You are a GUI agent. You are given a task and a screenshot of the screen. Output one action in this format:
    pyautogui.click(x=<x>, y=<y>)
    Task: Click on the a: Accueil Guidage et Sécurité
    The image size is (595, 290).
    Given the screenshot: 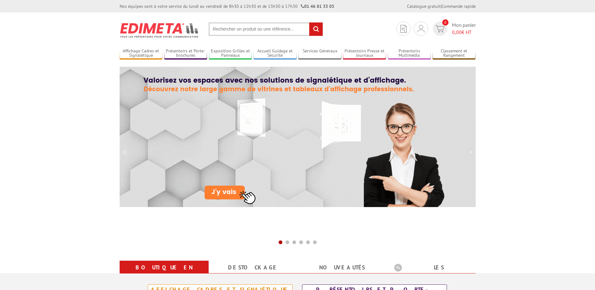 What is the action you would take?
    pyautogui.click(x=275, y=53)
    